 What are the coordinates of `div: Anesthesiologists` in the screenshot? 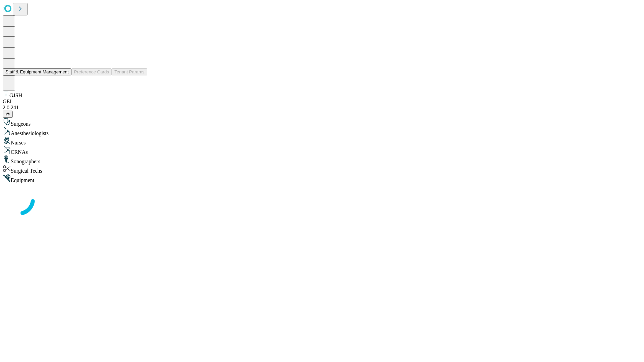 It's located at (322, 132).